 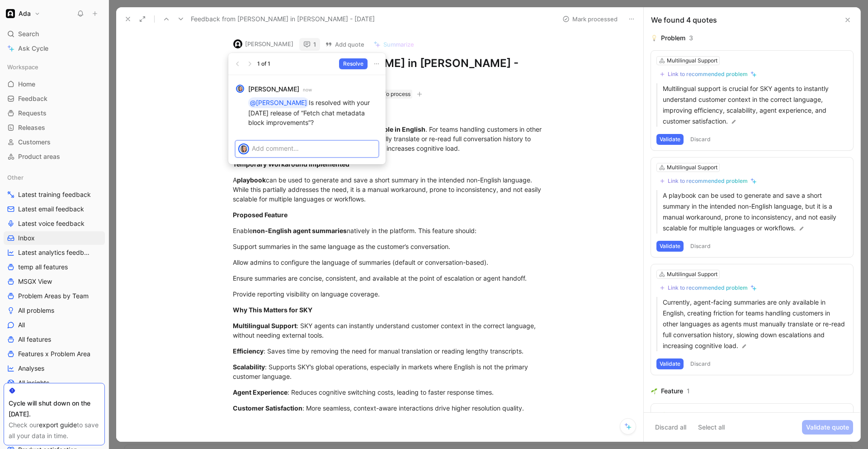 What do you see at coordinates (264, 64) in the screenshot?
I see `div: 1 of 1` at bounding box center [264, 64].